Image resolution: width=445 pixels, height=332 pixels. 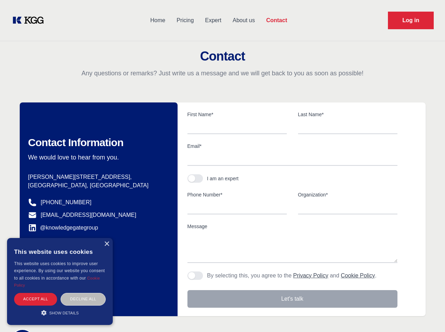 I want to click on p: We would love to hear from you., so click(x=97, y=157).